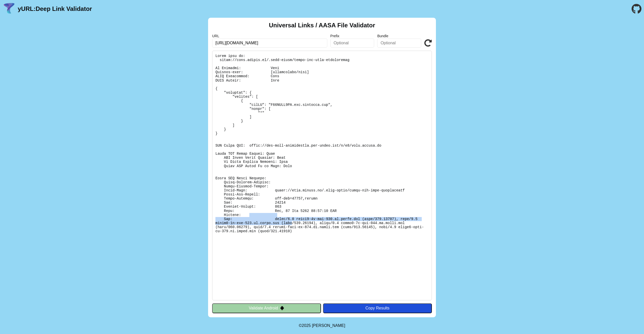  Describe the element at coordinates (9, 9) in the screenshot. I see `img: yURL Logo` at that location.